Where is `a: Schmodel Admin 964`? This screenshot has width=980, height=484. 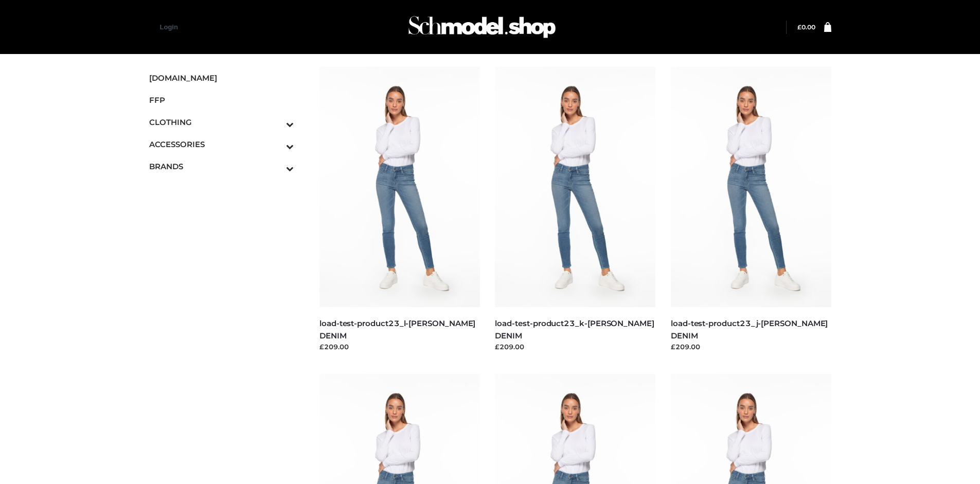 a: Schmodel Admin 964 is located at coordinates (482, 27).